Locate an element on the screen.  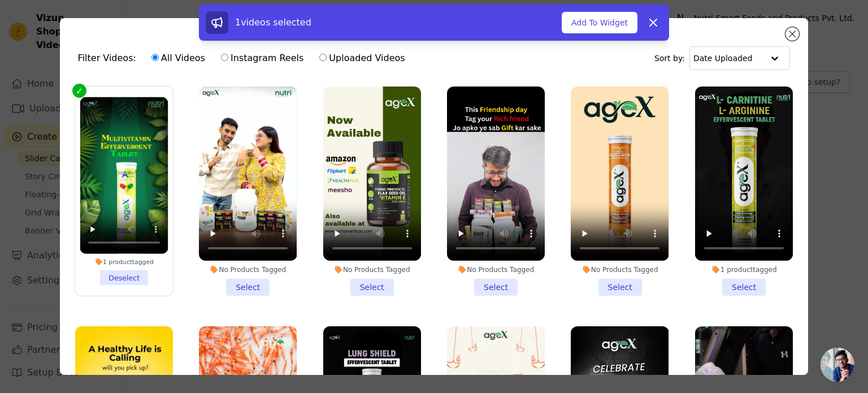
span: 1 videos selected is located at coordinates (273, 22).